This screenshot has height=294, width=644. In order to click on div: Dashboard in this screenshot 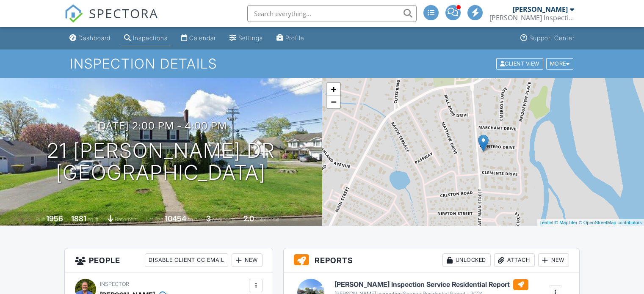, I will do `click(94, 38)`.